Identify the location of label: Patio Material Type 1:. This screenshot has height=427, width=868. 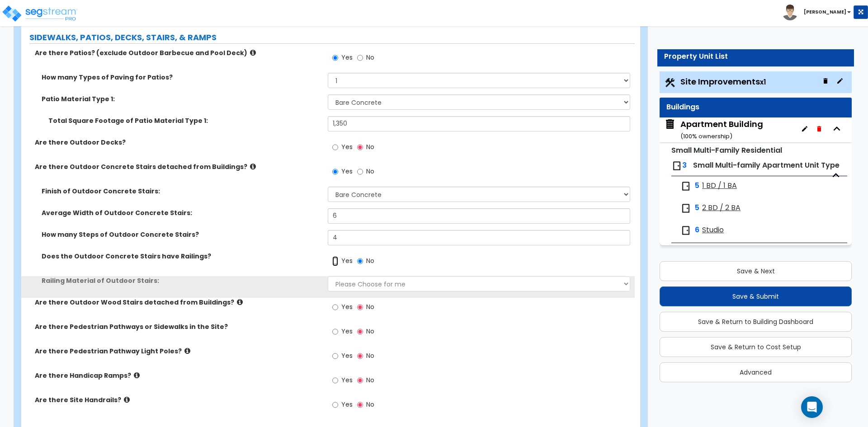
(181, 99).